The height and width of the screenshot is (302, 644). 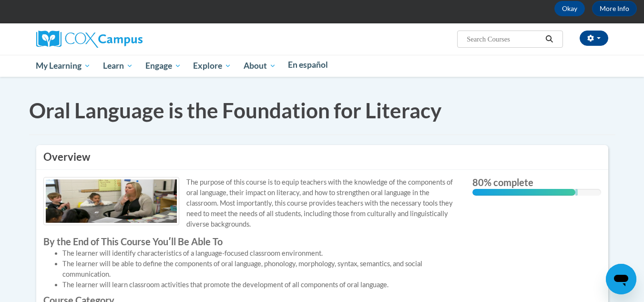 I want to click on a: My Learning, so click(x=63, y=66).